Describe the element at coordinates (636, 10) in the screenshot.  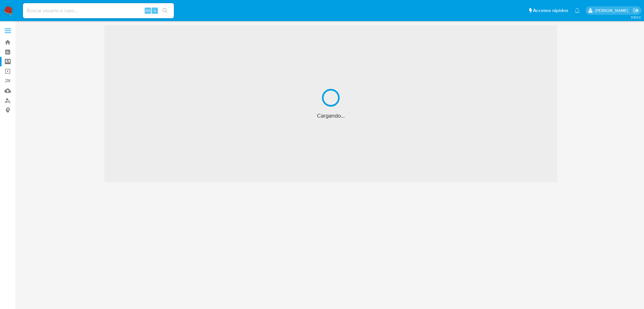
I see `a: Salir` at that location.